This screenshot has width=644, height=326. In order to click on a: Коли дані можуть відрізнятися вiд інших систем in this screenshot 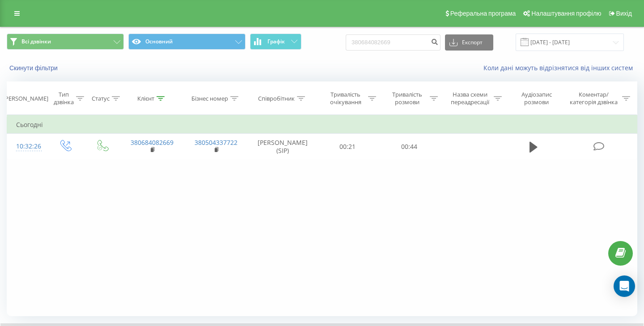, I will do `click(560, 68)`.